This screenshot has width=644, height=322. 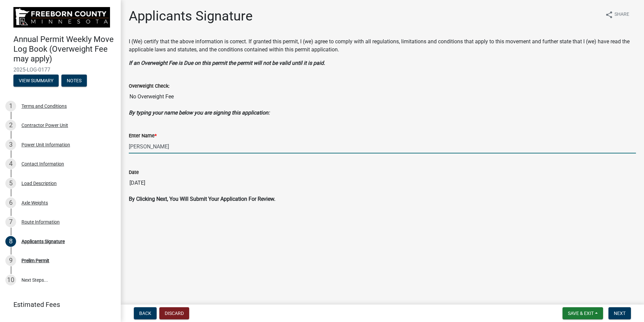 I want to click on div: Contact Information, so click(x=43, y=164).